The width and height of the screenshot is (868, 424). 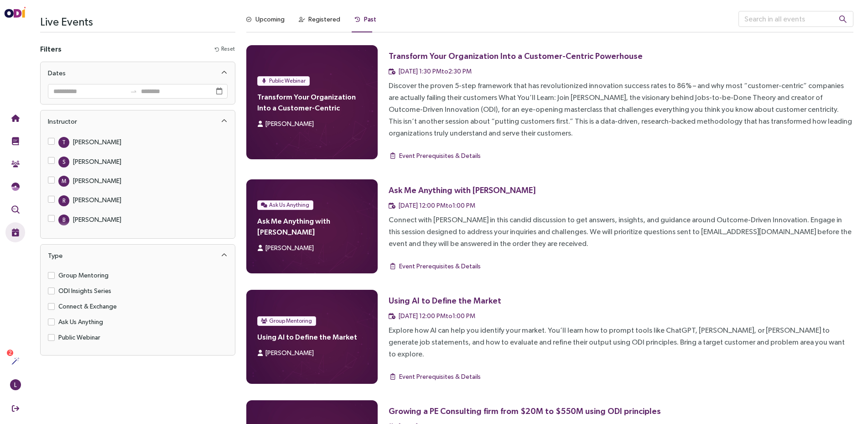 What do you see at coordinates (225, 49) in the screenshot?
I see `button: Reset` at bounding box center [225, 49].